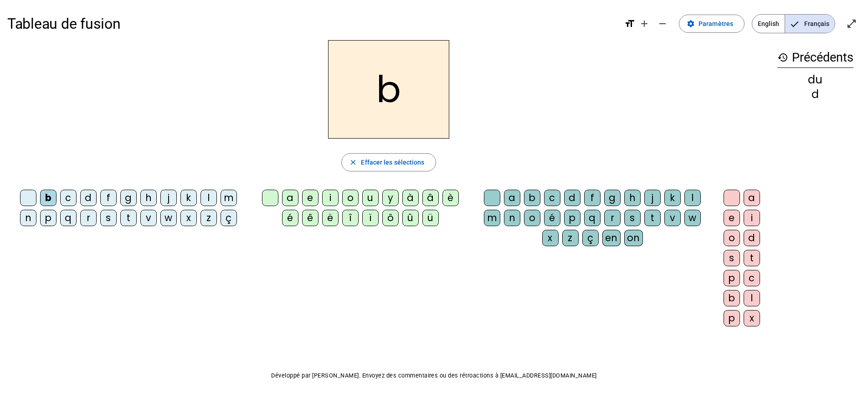 The image size is (868, 419). What do you see at coordinates (783, 58) in the screenshot?
I see `mat-icon: history` at bounding box center [783, 58].